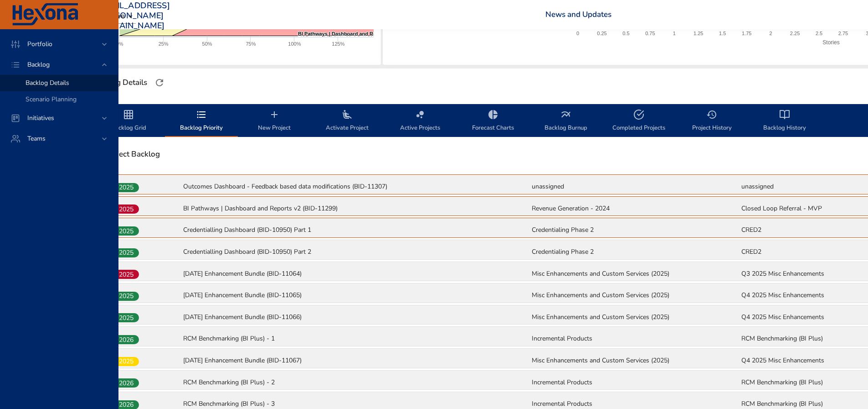  Describe the element at coordinates (635, 187) in the screenshot. I see `p: unassigned` at that location.